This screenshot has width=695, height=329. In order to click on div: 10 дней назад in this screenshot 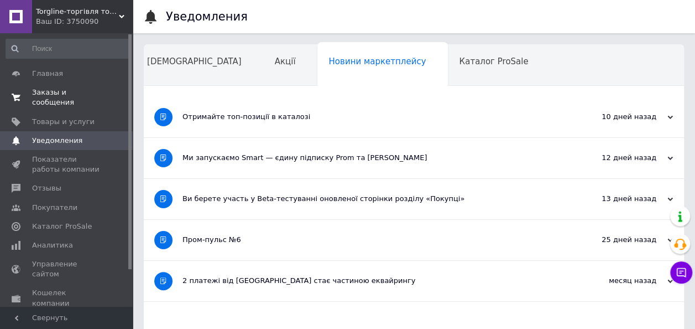, I will do `click(618, 117)`.